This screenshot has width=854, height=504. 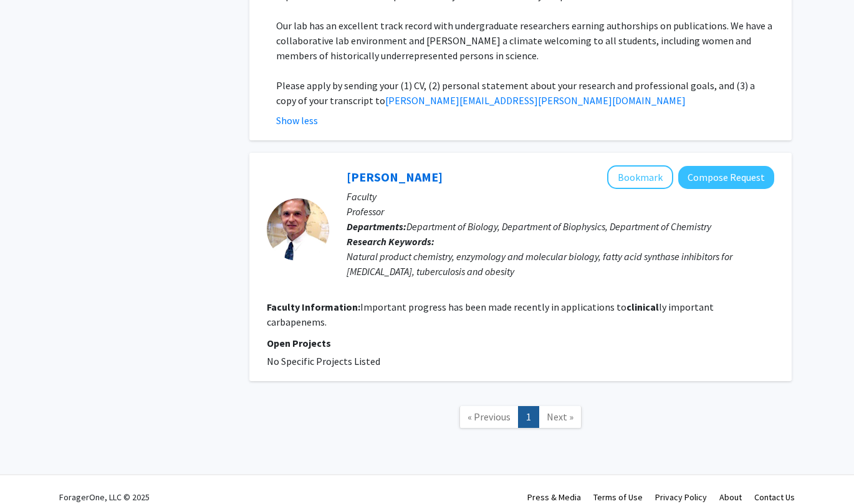 What do you see at coordinates (525, 41) in the screenshot?
I see `p: Our lab has an excellent track record with undergraduate researchers earning authorships on publi...` at bounding box center [525, 41].